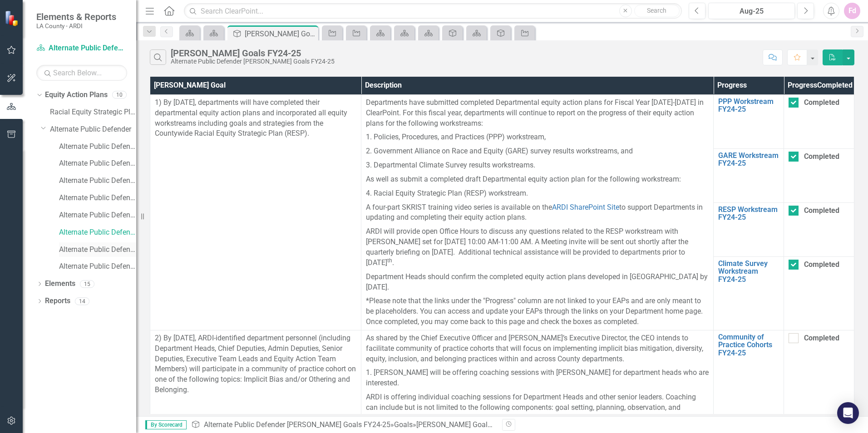 The image size is (868, 433). Describe the element at coordinates (97, 146) in the screenshot. I see `a: Alternate Public Defender Climate Survey` at that location.